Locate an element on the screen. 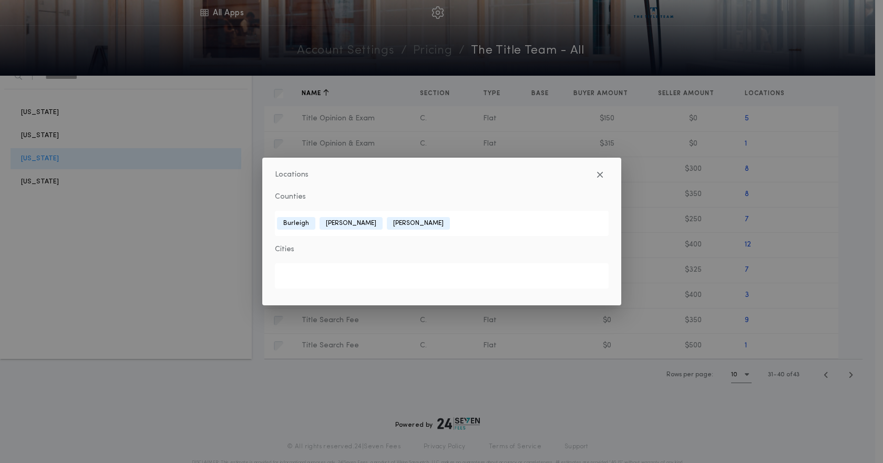 This screenshot has width=883, height=463. label: Cities is located at coordinates (284, 250).